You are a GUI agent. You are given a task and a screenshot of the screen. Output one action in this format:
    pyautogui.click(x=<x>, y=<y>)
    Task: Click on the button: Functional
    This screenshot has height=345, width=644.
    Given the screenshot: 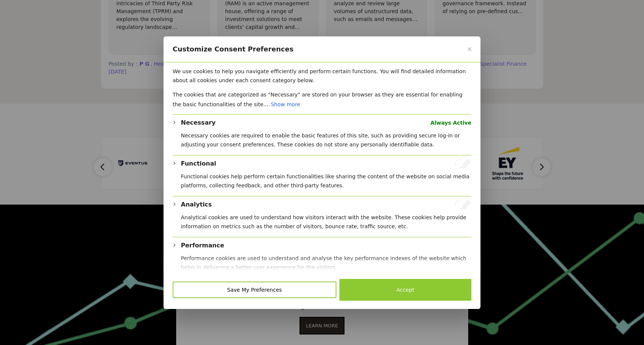 What is the action you would take?
    pyautogui.click(x=199, y=163)
    